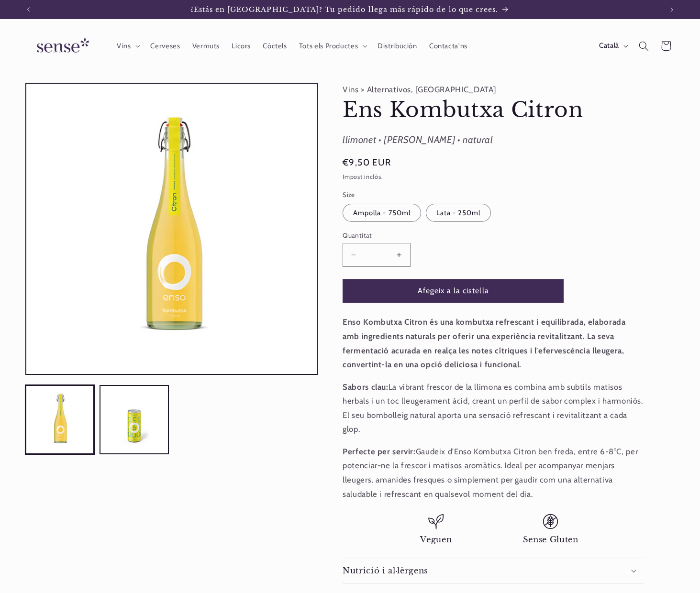  I want to click on span: Vins, so click(124, 46).